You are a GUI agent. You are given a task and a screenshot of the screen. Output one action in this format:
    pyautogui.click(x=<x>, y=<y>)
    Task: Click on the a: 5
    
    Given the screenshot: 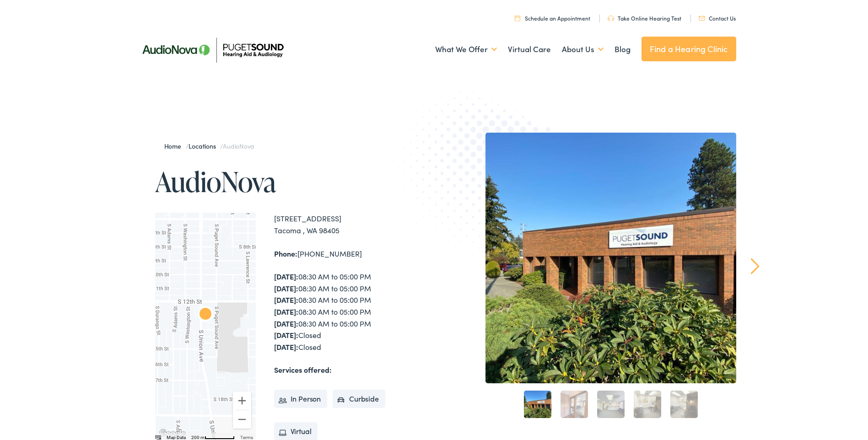 What is the action you would take?
    pyautogui.click(x=684, y=404)
    